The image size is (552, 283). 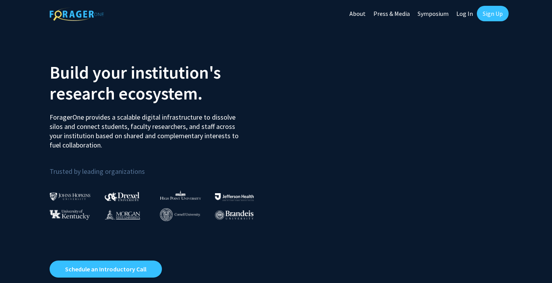 What do you see at coordinates (122, 215) in the screenshot?
I see `img: Morgan State University` at bounding box center [122, 215].